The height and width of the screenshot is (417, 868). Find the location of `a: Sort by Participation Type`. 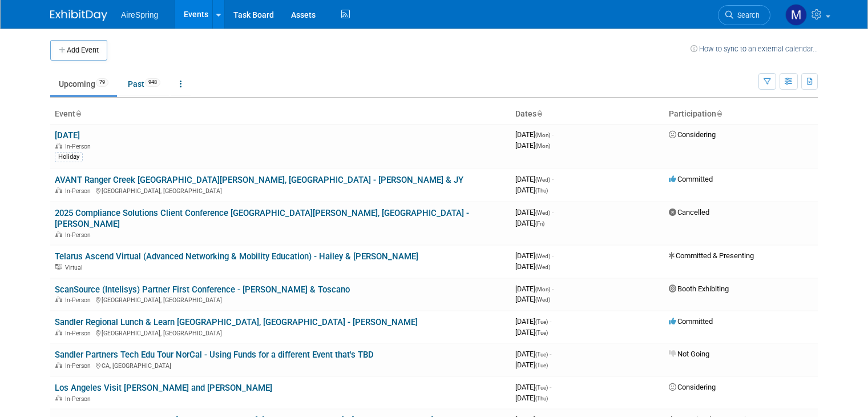

a: Sort by Participation Type is located at coordinates (719, 114).